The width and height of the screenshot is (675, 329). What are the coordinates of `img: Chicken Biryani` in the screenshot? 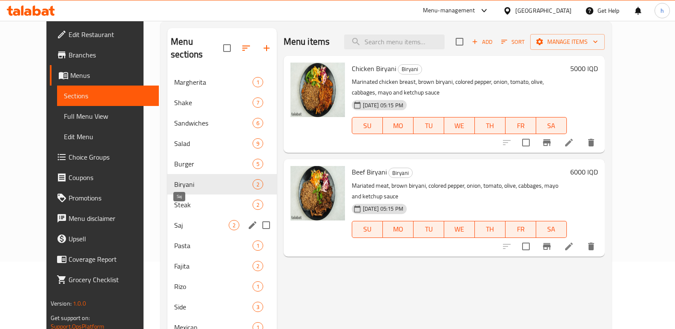 It's located at (317, 90).